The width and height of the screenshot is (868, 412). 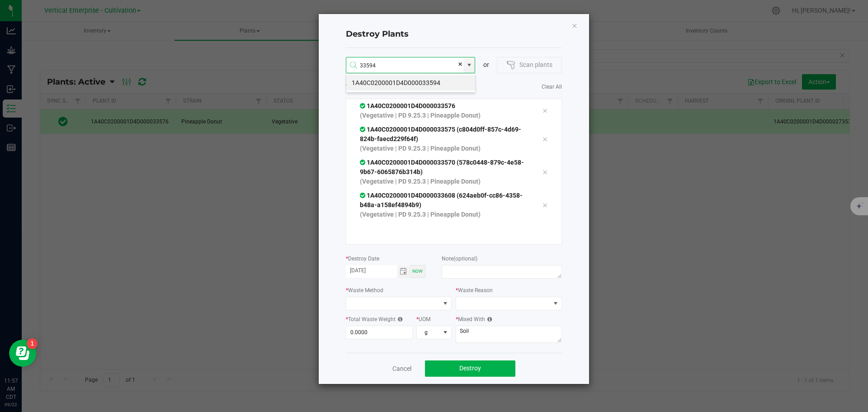 What do you see at coordinates (474, 319) in the screenshot?
I see `label: Mixed With` at bounding box center [474, 319].